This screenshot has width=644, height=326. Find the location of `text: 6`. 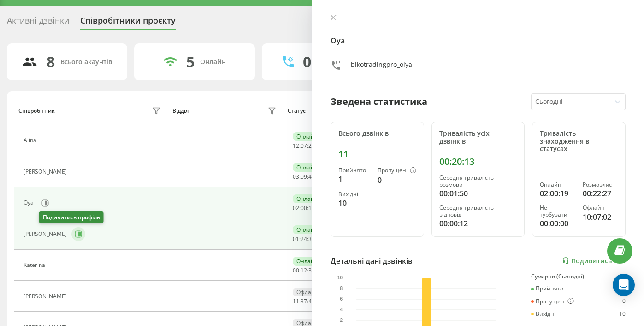

text: 6 is located at coordinates (342, 299).